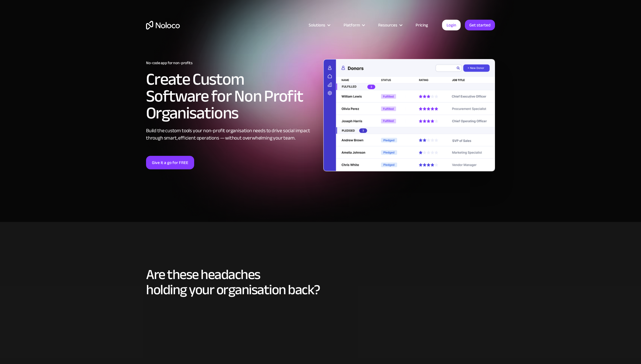 Image resolution: width=641 pixels, height=364 pixels. What do you see at coordinates (422, 25) in the screenshot?
I see `a: Pricing` at bounding box center [422, 25].